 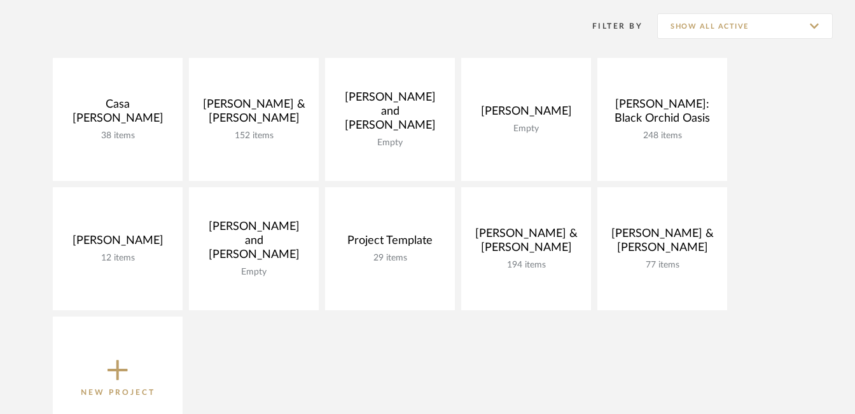 I want to click on div: 12 items, so click(x=118, y=258).